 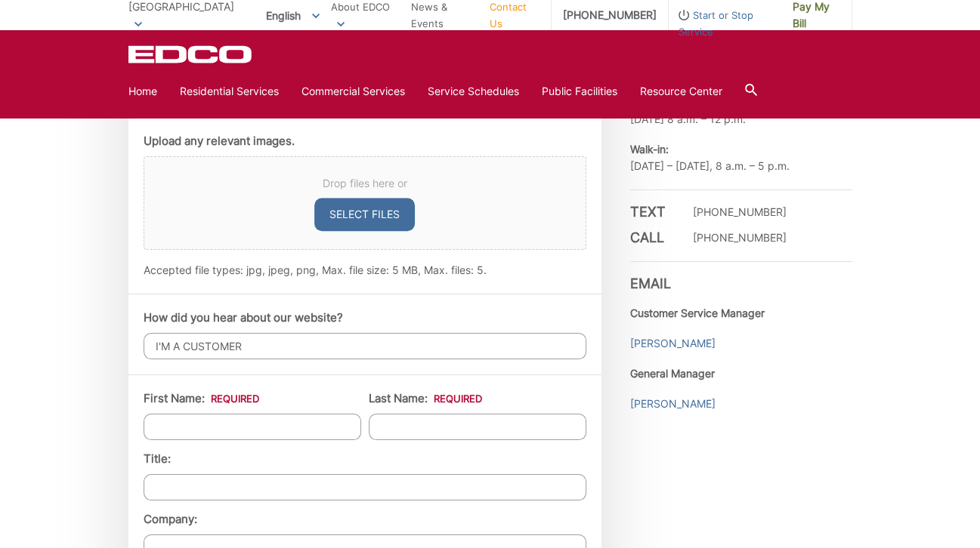 What do you see at coordinates (352, 91) in the screenshot?
I see `a: Commercial Services` at bounding box center [352, 91].